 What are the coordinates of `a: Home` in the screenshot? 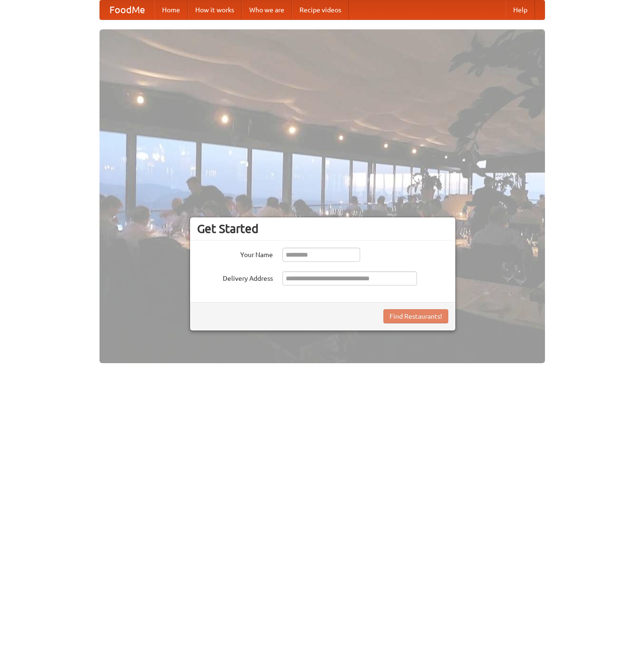 It's located at (171, 10).